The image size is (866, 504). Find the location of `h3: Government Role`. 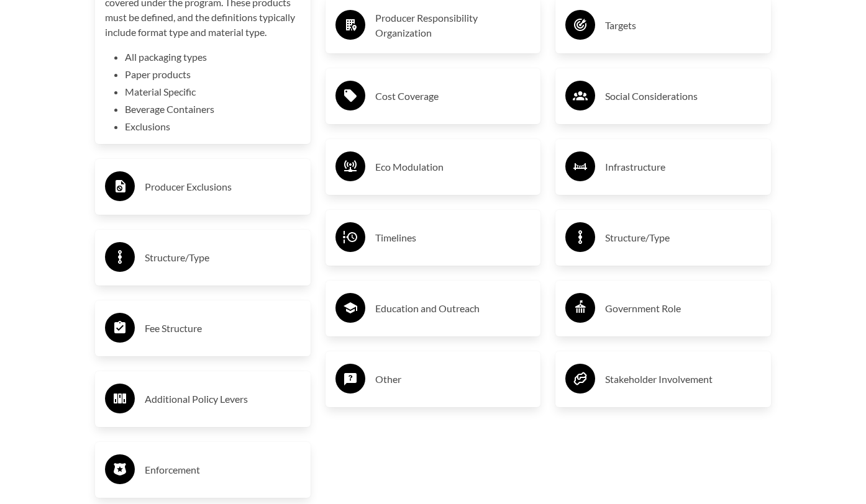

h3: Government Role is located at coordinates (682, 309).